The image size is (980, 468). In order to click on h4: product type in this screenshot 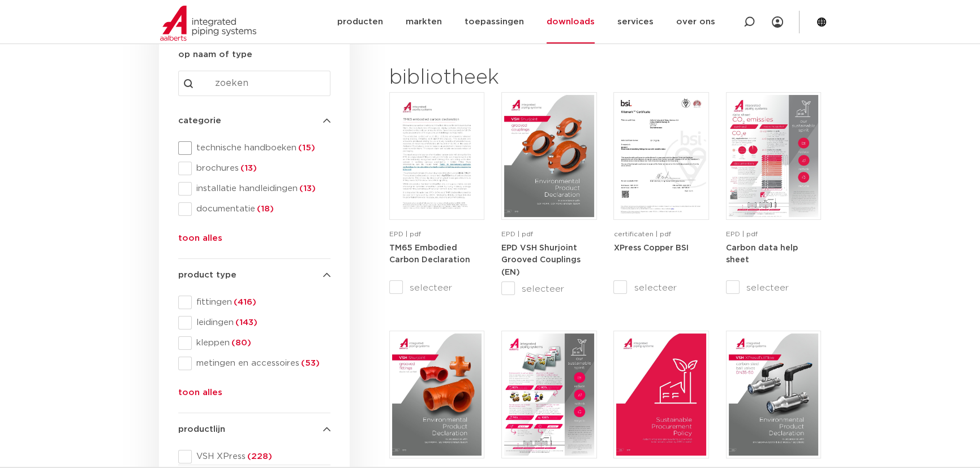, I will do `click(254, 276)`.